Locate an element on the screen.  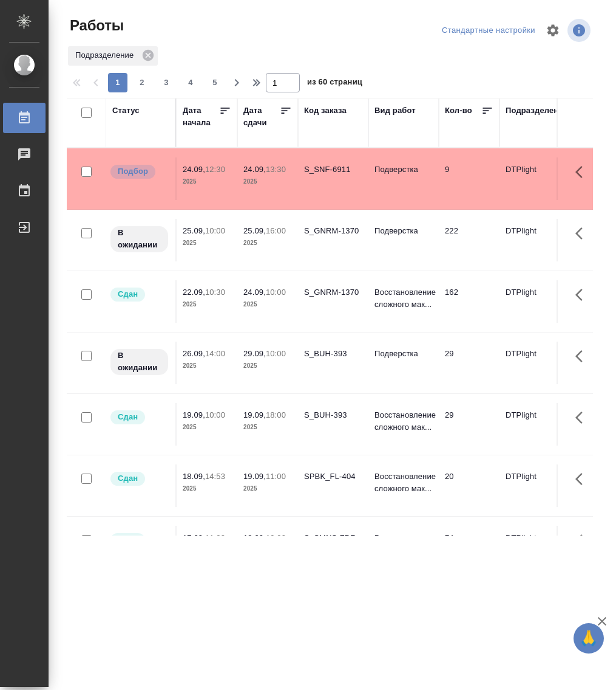
div: Вид работ is located at coordinates (395, 110).